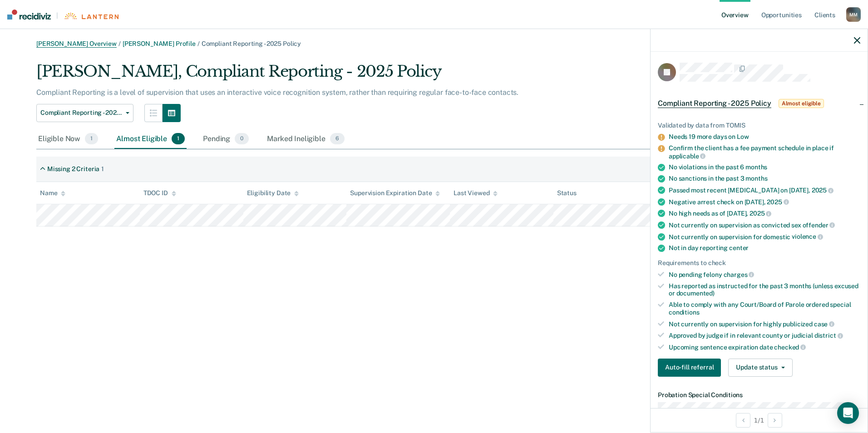 The image size is (868, 433). Describe the element at coordinates (765, 237) in the screenshot. I see `div: Not currently on supervision for domestic` at that location.